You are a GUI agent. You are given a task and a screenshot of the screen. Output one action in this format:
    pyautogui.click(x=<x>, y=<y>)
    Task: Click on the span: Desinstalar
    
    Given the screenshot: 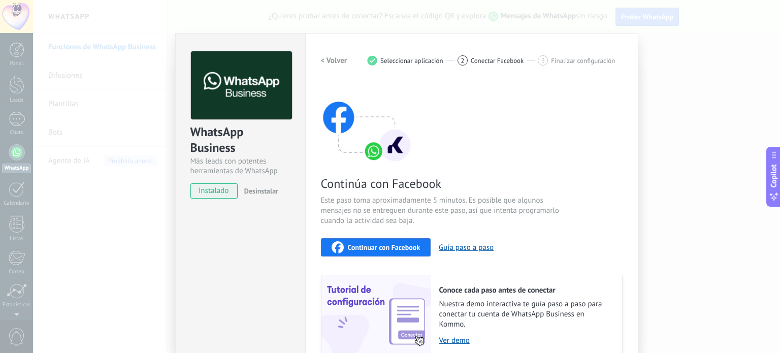 What is the action you would take?
    pyautogui.click(x=261, y=191)
    